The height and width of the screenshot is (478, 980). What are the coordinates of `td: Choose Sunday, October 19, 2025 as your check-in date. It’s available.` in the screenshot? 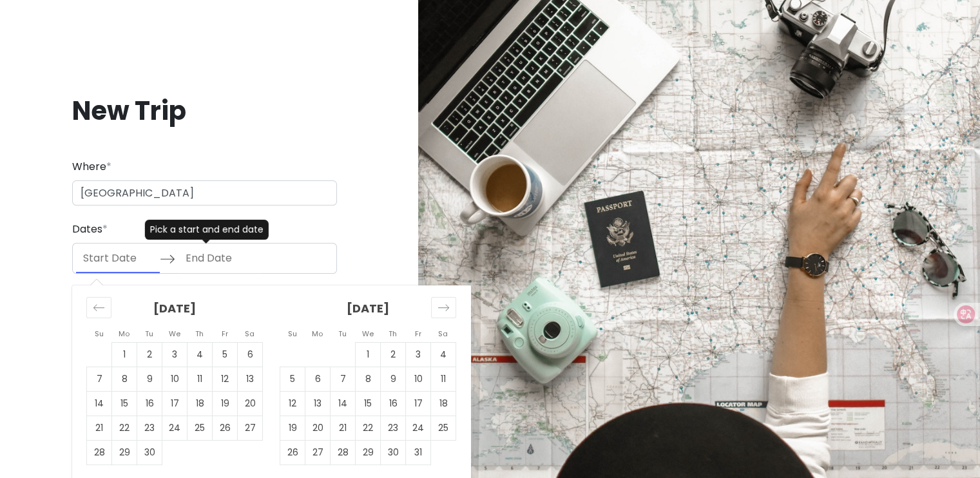 It's located at (293, 428).